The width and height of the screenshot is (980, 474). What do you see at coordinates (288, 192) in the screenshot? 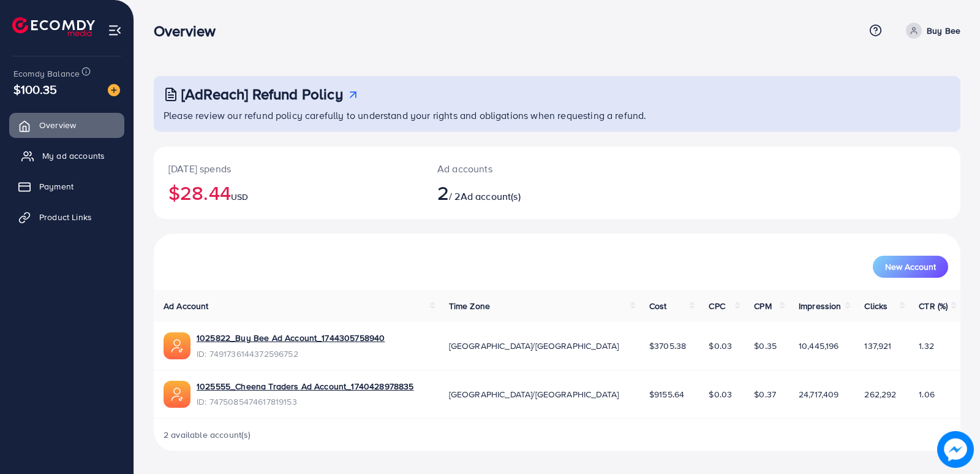
I see `h2: $28.44` at bounding box center [288, 192].